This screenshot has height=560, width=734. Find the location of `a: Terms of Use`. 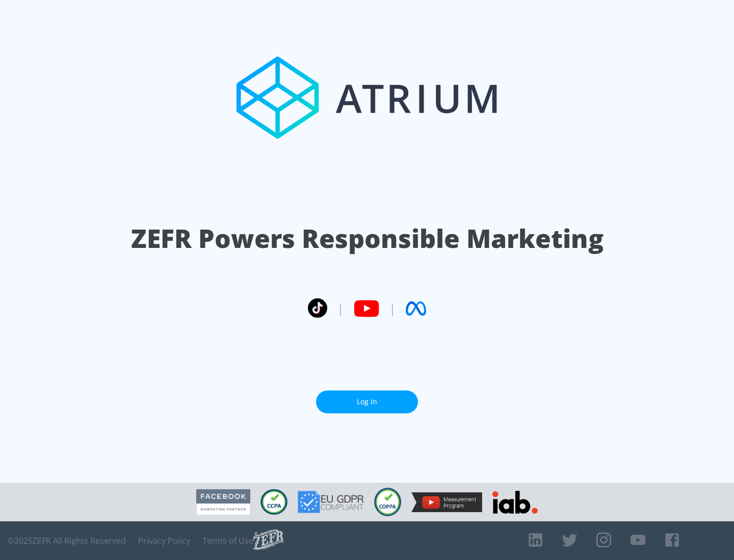

a: Terms of Use is located at coordinates (228, 541).